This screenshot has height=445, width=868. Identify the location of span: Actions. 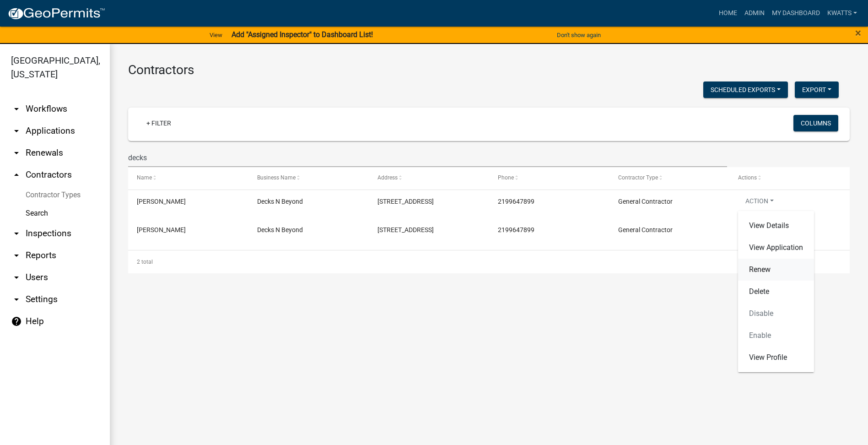
(748, 177).